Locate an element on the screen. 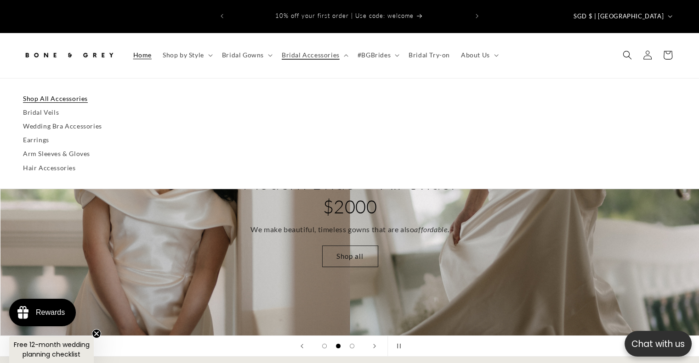  em: affordable is located at coordinates (430, 229).